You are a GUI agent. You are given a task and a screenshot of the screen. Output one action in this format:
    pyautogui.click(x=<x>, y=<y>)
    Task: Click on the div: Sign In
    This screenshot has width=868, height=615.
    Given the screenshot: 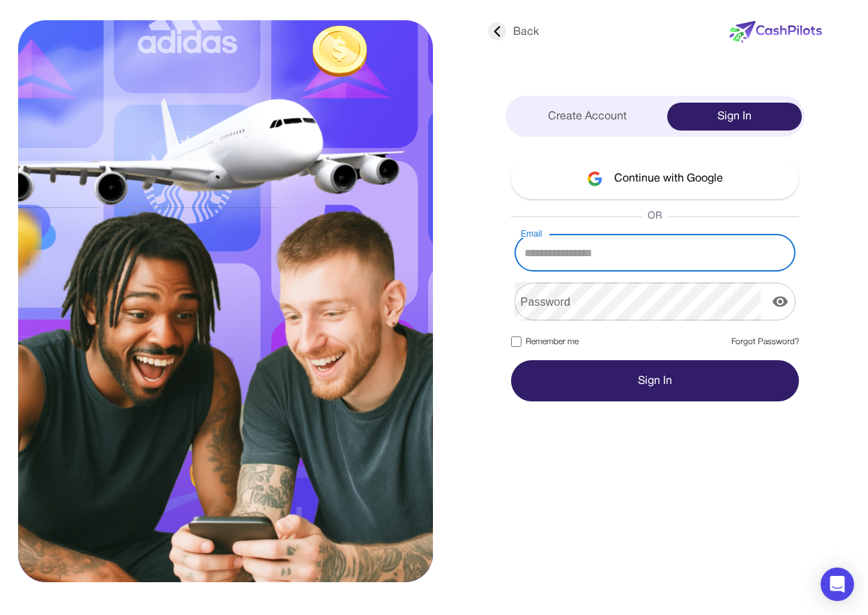 What is the action you would take?
    pyautogui.click(x=734, y=116)
    